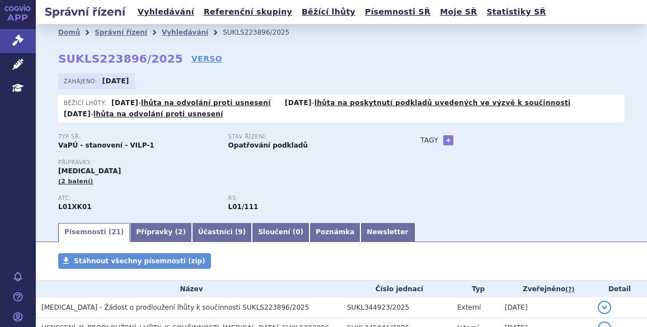  What do you see at coordinates (240, 232) in the screenshot?
I see `span: 9` at bounding box center [240, 232].